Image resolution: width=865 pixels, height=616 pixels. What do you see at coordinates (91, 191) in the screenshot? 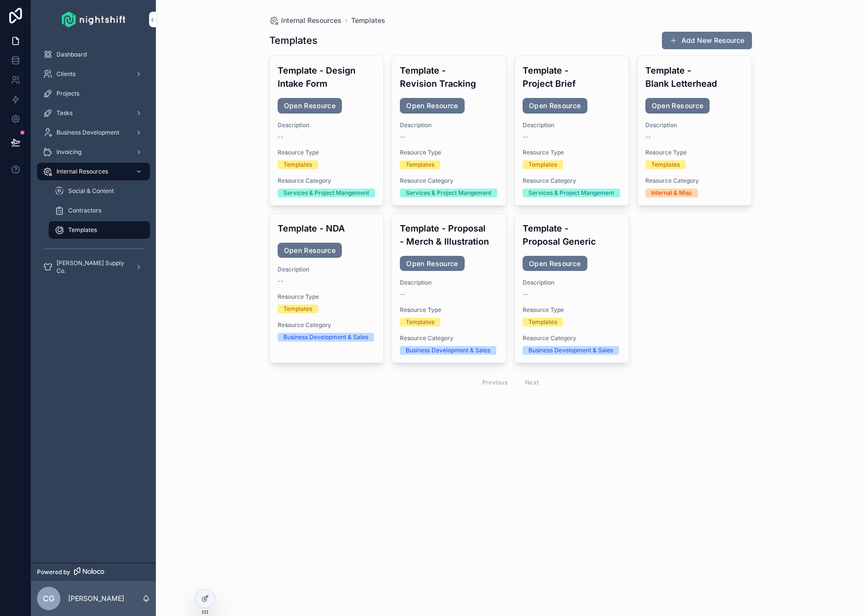
I see `span: Social & Content` at bounding box center [91, 191].